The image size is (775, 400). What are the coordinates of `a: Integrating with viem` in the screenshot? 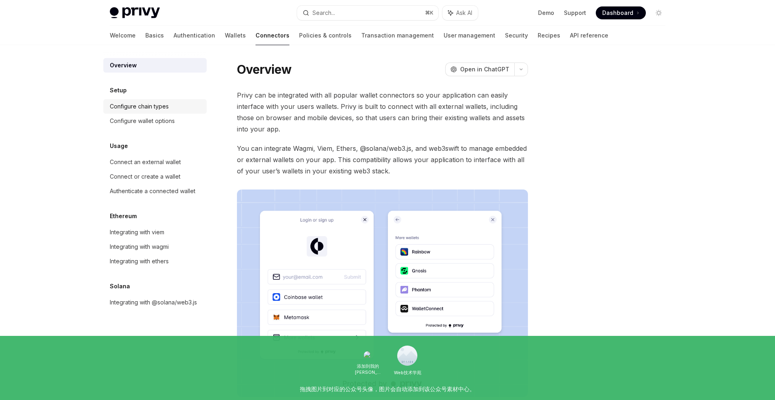 It's located at (155, 233).